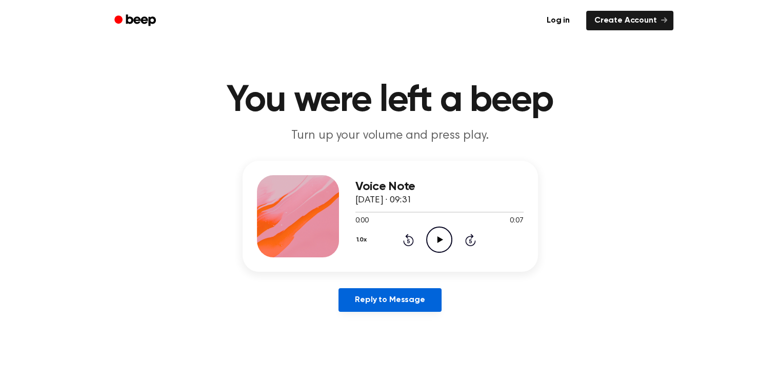  What do you see at coordinates (558, 21) in the screenshot?
I see `a: Log in` at bounding box center [558, 21].